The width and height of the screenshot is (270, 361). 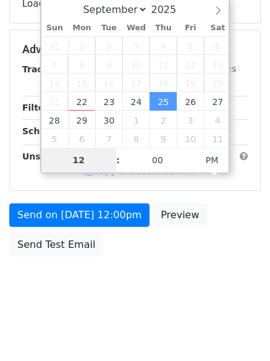 I want to click on span: September 12, 2025, so click(x=190, y=64).